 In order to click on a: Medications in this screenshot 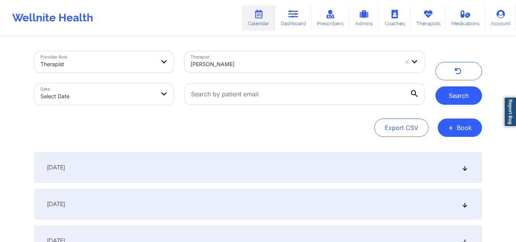, I will do `click(466, 18)`.